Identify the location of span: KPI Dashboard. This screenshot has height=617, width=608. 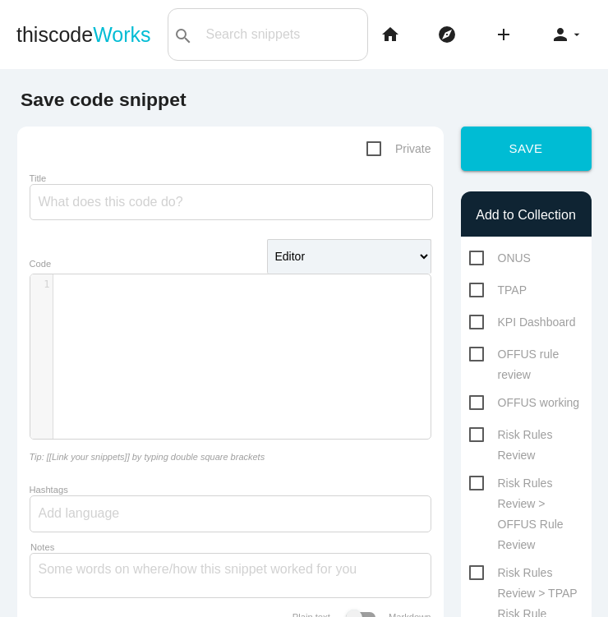
(523, 322).